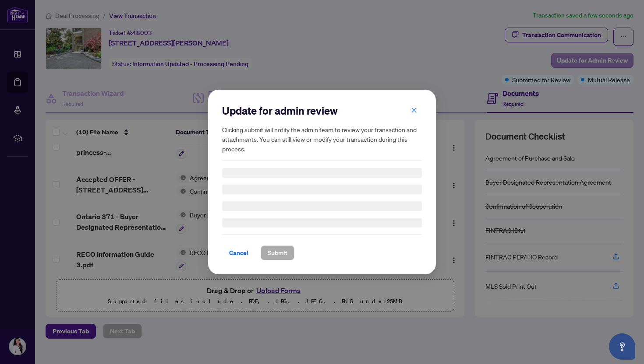 The image size is (644, 364). Describe the element at coordinates (622, 347) in the screenshot. I see `button: Open asap` at that location.